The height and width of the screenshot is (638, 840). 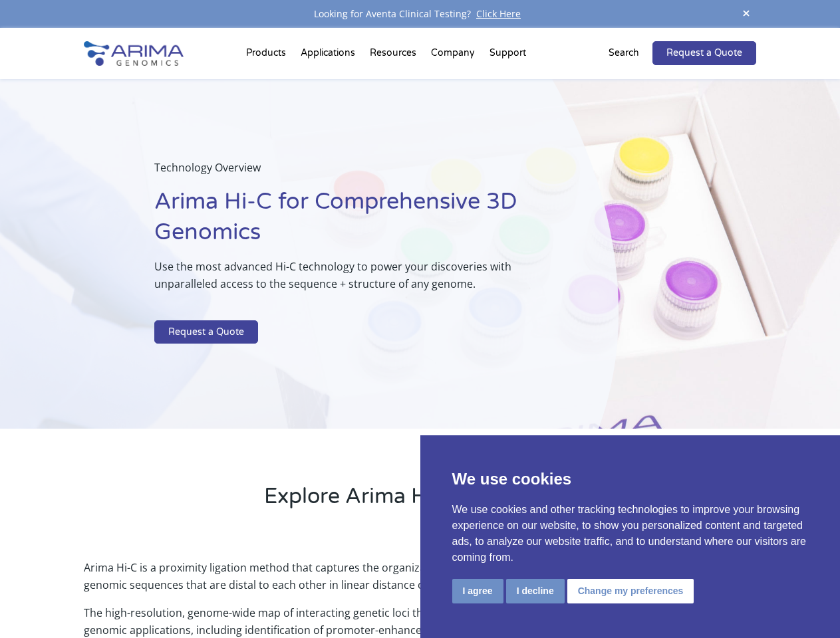 What do you see at coordinates (630, 480) in the screenshot?
I see `p: We use cookies` at bounding box center [630, 480].